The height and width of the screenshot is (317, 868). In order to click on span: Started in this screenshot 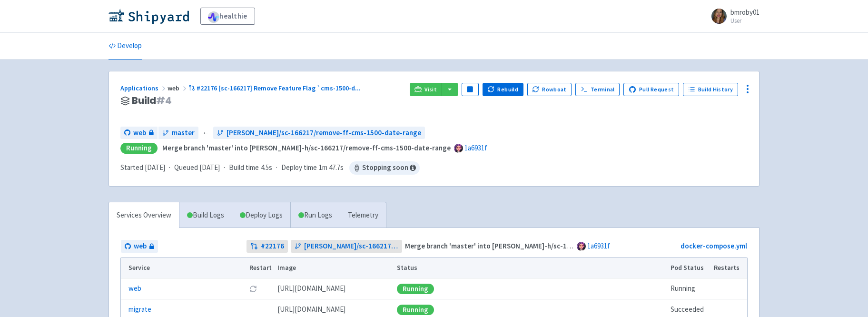, I will do `click(143, 167)`.